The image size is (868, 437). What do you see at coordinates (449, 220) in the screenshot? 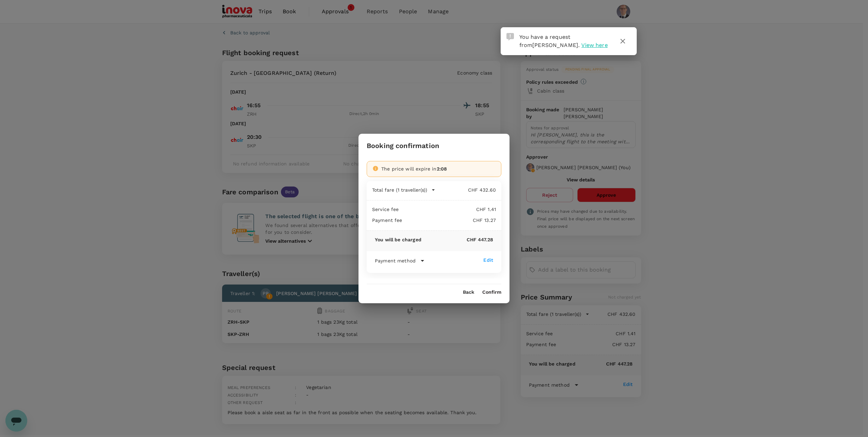
I see `p: CHF 13.27` at bounding box center [449, 220].